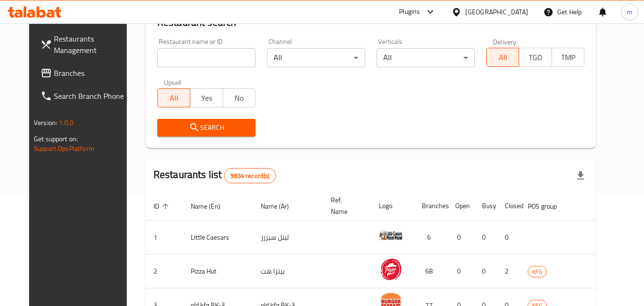  I want to click on button: Search, so click(206, 127).